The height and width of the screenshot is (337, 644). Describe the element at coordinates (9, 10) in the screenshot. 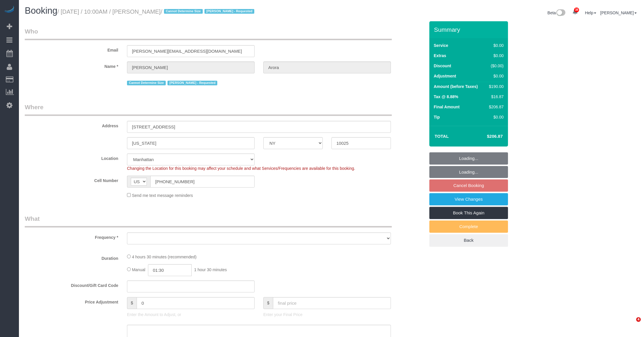

I see `img: Automaid Logo` at that location.